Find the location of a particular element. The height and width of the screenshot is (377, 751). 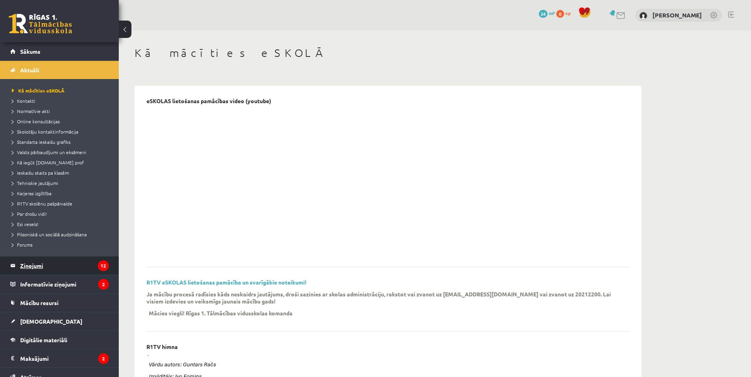

a: Tehniskie jautājumi is located at coordinates (61, 183).